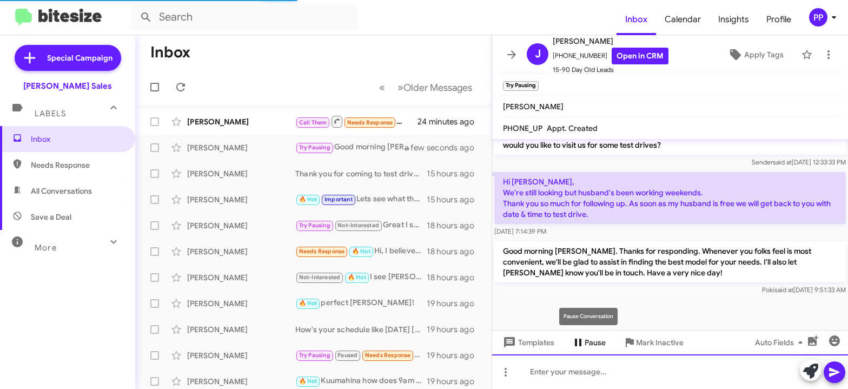 Image resolution: width=848 pixels, height=389 pixels. What do you see at coordinates (382, 87) in the screenshot?
I see `button: Previous` at bounding box center [382, 87].